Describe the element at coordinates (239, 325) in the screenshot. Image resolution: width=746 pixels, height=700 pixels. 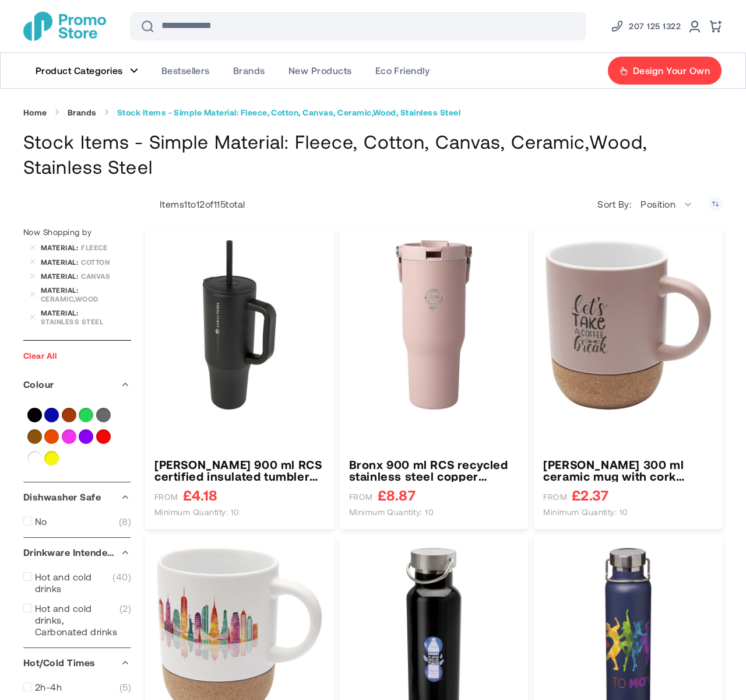
I see `img: Brady 900 ml RCS certified insulated tumbler with silicone straw` at that location.